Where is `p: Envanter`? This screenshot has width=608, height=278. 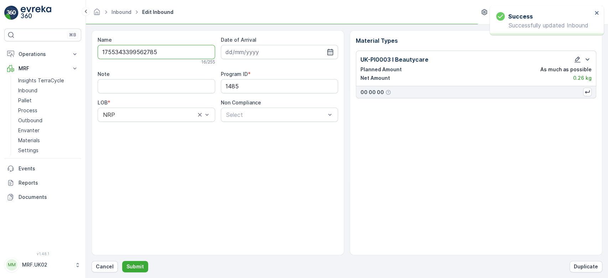 p: Envanter is located at coordinates (29, 130).